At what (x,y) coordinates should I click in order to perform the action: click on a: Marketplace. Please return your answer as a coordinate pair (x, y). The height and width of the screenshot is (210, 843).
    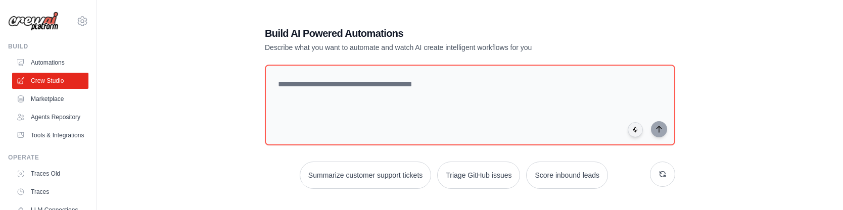
    Looking at the image, I should click on (50, 99).